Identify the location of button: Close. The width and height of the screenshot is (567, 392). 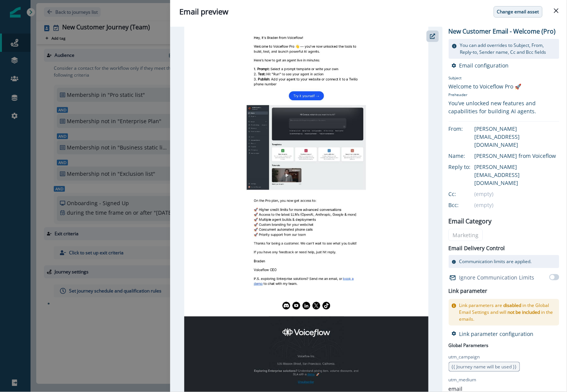
(557, 11).